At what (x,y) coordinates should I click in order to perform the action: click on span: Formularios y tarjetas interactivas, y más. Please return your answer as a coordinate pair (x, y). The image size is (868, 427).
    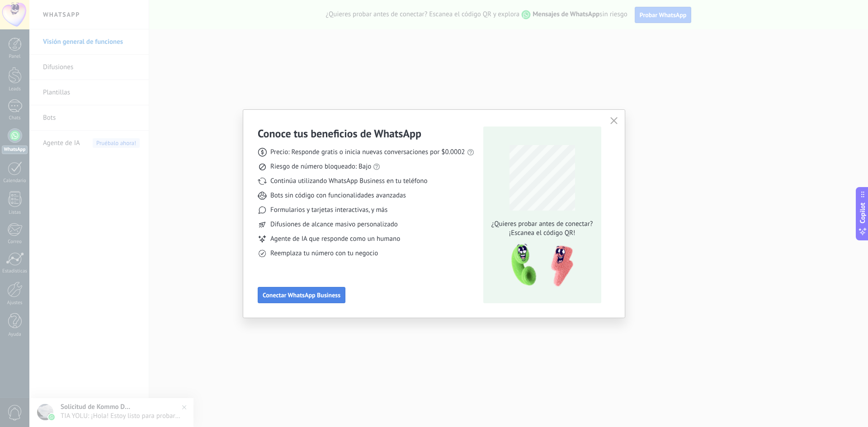
    Looking at the image, I should click on (328, 210).